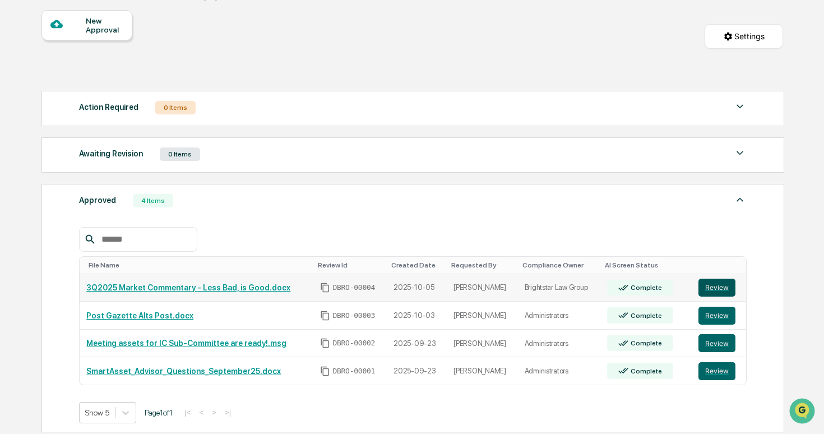 Image resolution: width=824 pixels, height=434 pixels. I want to click on img: f2157a4c-a0d3-4daa-907e-bb6f0de503a5-1751232295721, so click(14, 14).